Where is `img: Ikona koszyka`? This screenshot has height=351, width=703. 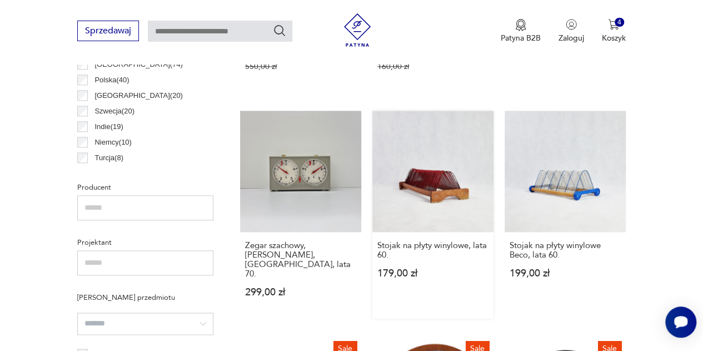 img: Ikona koszyka is located at coordinates (614, 24).